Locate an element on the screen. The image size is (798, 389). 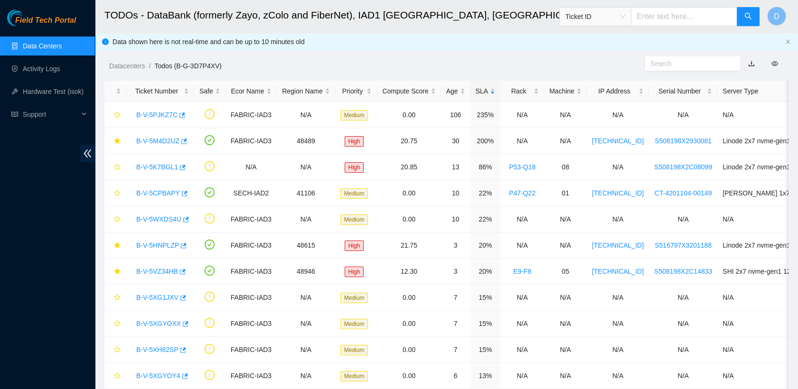
input: Search is located at coordinates (688, 64).